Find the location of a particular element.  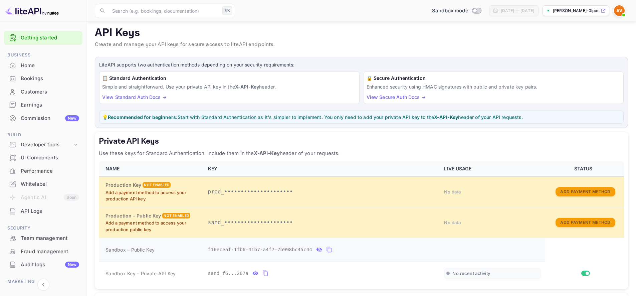

span: Marketing is located at coordinates (43, 281).